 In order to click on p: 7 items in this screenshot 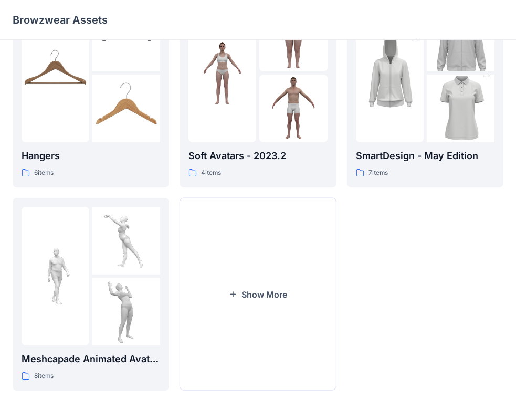, I will do `click(377, 173)`.